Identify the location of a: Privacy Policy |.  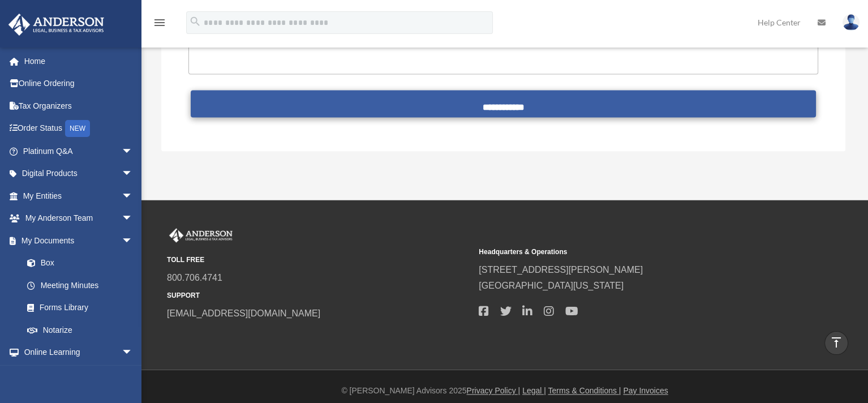
(493, 391).